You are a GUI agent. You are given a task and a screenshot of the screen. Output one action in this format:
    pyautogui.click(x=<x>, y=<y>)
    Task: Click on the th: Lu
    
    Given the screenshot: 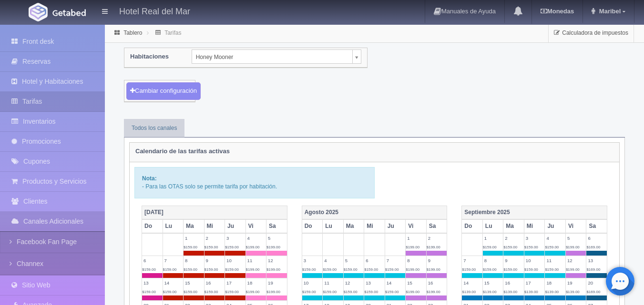 What is the action you would take?
    pyautogui.click(x=333, y=226)
    